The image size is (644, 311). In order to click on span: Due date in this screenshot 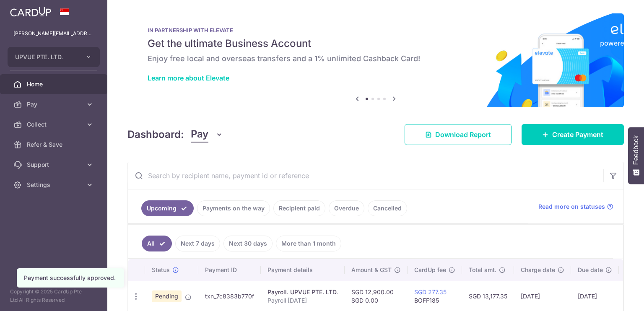, I will do `click(590, 270)`.